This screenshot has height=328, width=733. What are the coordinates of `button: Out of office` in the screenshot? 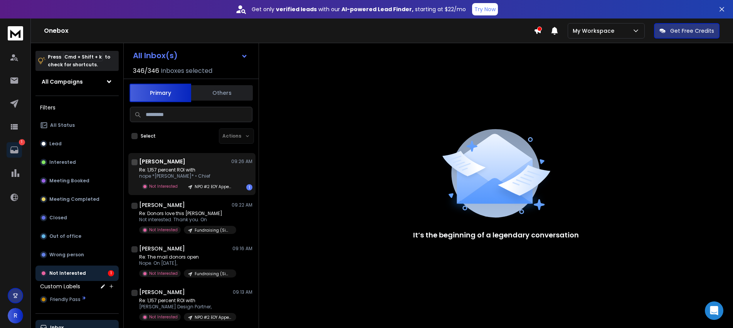 It's located at (77, 236).